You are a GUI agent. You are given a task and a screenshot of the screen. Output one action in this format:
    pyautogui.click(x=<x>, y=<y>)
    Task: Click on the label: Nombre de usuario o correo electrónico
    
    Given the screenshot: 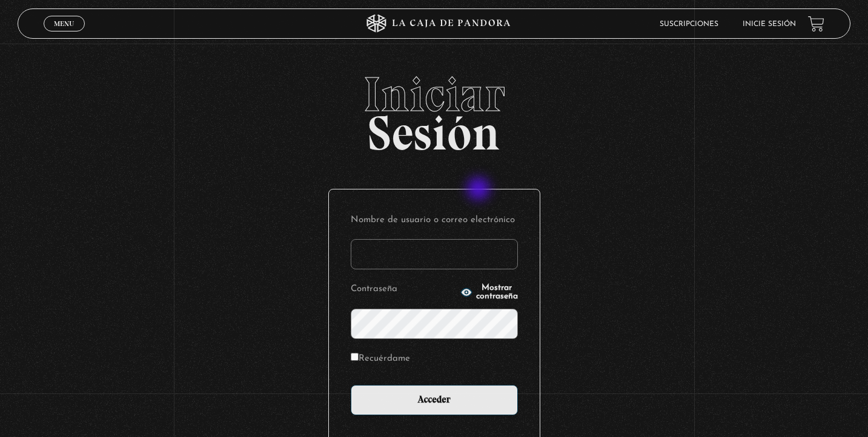 What is the action you would take?
    pyautogui.click(x=434, y=220)
    